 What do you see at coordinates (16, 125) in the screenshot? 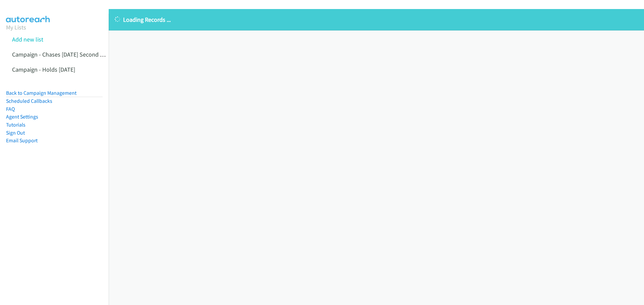
I see `a: Tutorials` at bounding box center [16, 125].